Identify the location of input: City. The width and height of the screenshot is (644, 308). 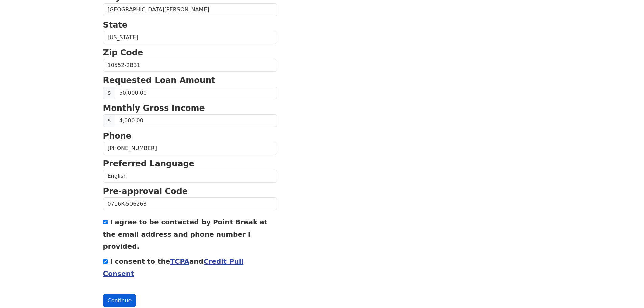
(190, 10).